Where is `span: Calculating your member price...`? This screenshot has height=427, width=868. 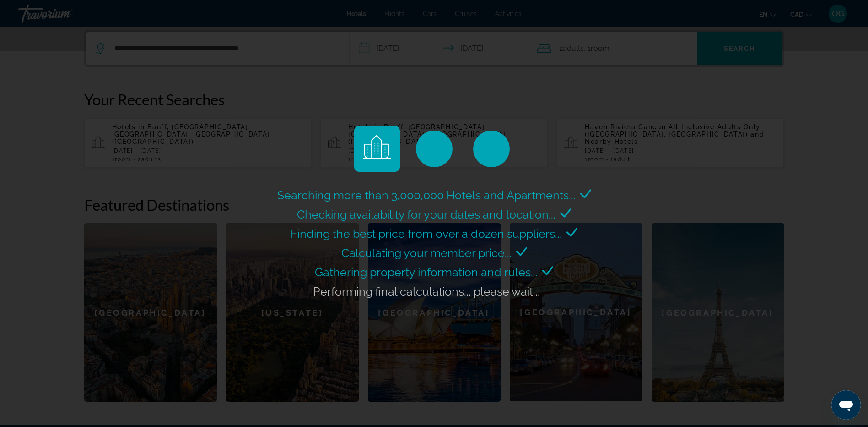
span: Calculating your member price... is located at coordinates (427, 253).